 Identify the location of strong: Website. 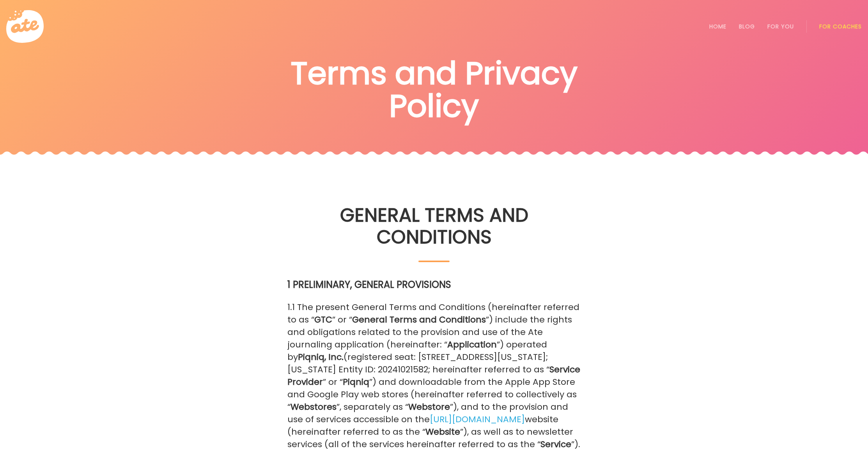
(443, 432).